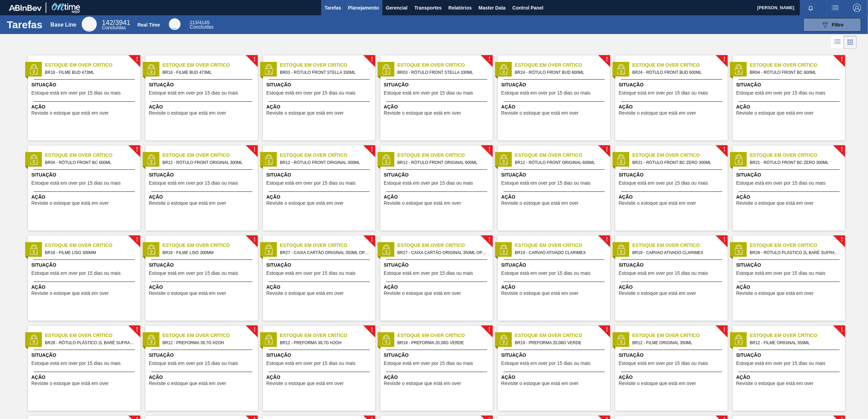 This screenshot has height=419, width=868. What do you see at coordinates (850, 42) in the screenshot?
I see `div: Visão em Cards` at bounding box center [850, 42].